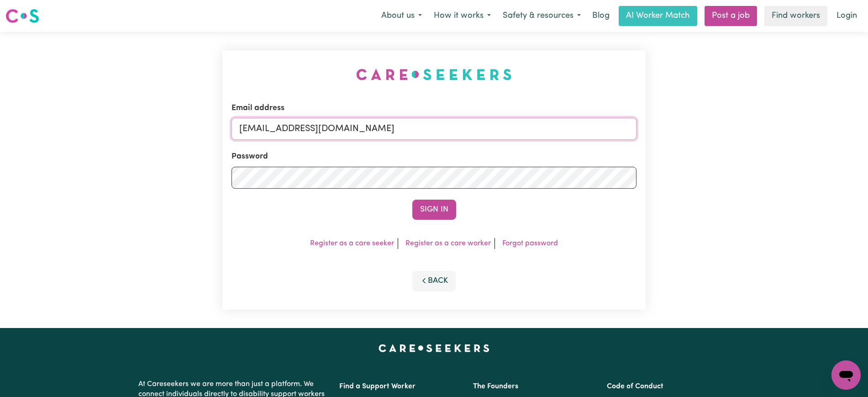 Image resolution: width=868 pixels, height=397 pixels. Describe the element at coordinates (462, 16) in the screenshot. I see `button: How it works` at that location.